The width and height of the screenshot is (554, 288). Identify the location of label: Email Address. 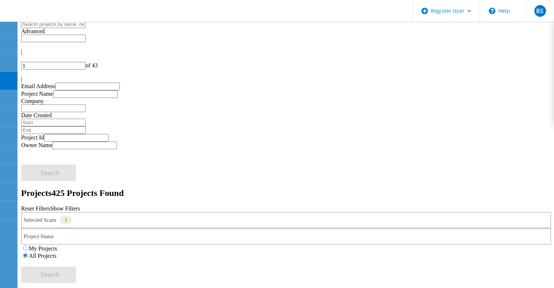
(38, 86).